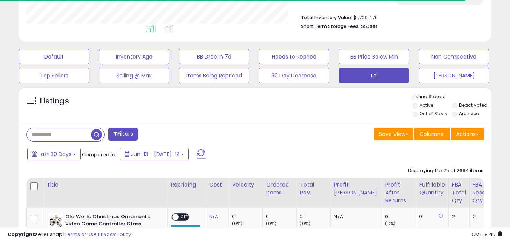 The width and height of the screenshot is (510, 242). What do you see at coordinates (389, 17) in the screenshot?
I see `li: $1,709,476` at bounding box center [389, 17].